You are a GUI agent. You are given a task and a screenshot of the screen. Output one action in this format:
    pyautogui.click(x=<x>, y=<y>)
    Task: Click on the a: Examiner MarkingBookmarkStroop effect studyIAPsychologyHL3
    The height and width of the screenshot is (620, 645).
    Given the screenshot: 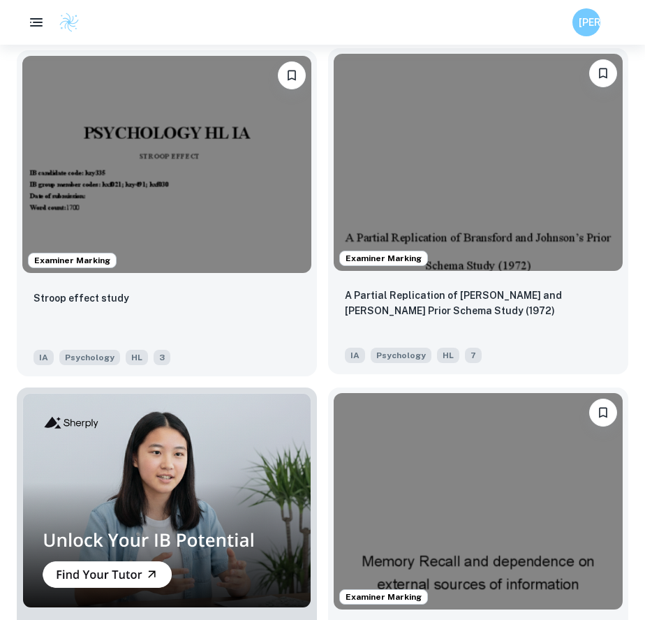 What is the action you would take?
    pyautogui.click(x=167, y=213)
    